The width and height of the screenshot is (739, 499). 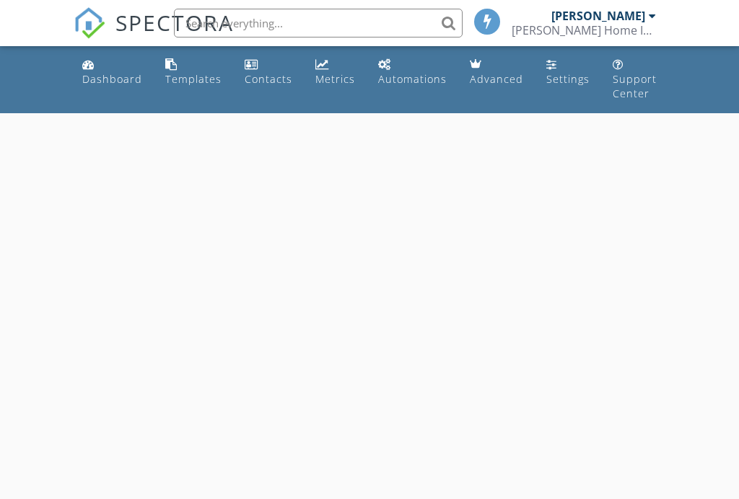 I want to click on div: Contacts, so click(x=268, y=79).